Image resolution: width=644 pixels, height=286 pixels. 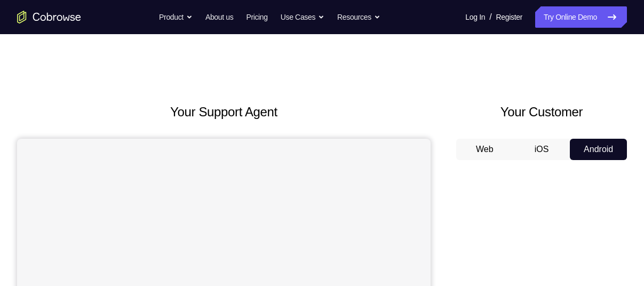 What do you see at coordinates (359, 17) in the screenshot?
I see `button: Resources` at bounding box center [359, 17].